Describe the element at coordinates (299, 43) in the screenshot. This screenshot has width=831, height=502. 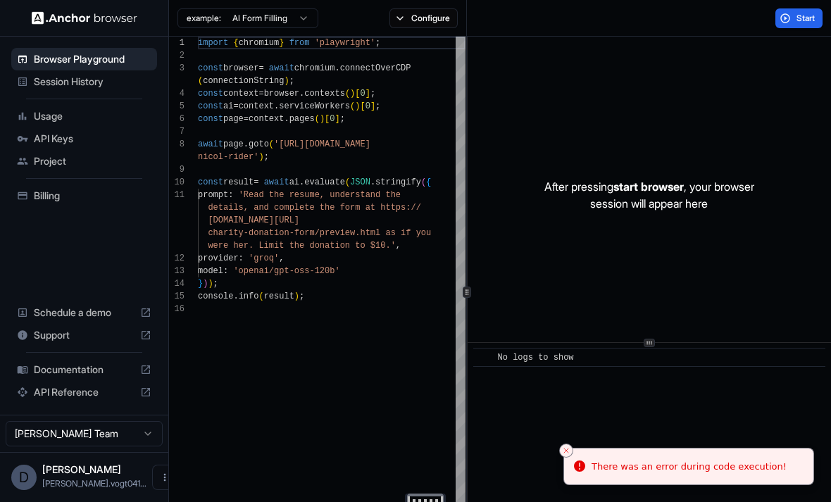
I see `span: from` at that location.